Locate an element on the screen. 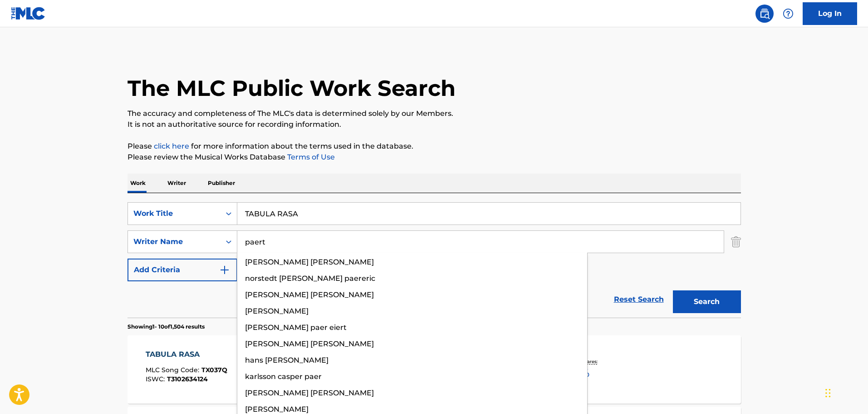  a: Log In is located at coordinates (830, 13).